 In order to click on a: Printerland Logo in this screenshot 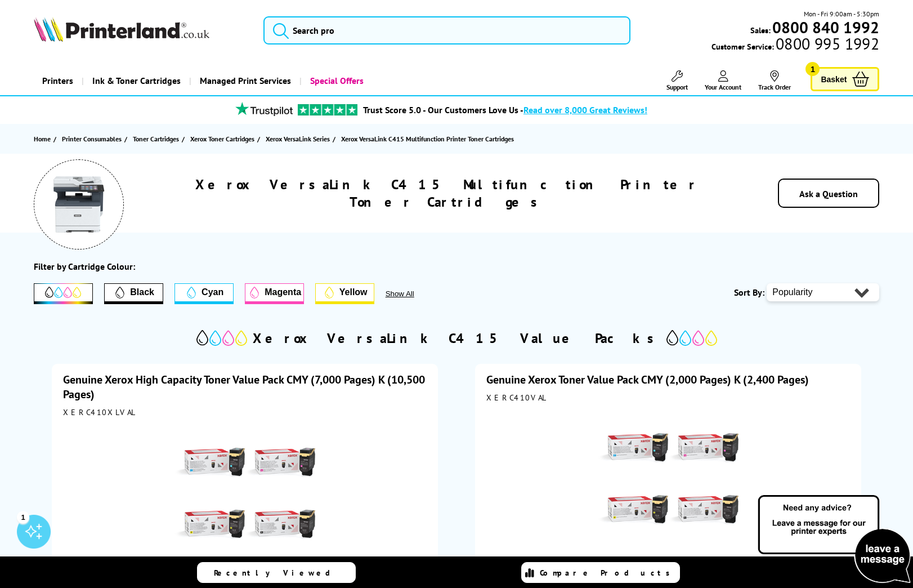, I will do `click(141, 30)`.